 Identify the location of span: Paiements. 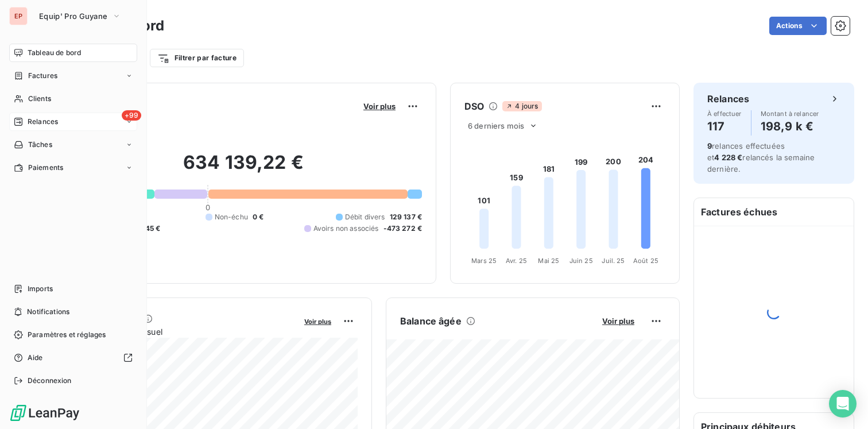
(45, 168).